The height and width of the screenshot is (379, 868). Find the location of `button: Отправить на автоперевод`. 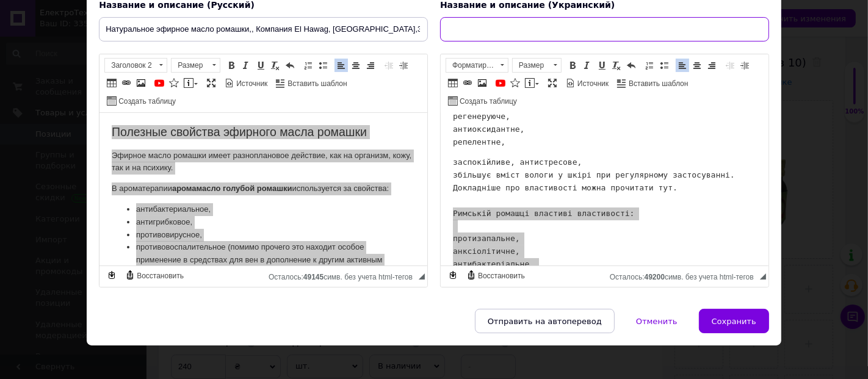

button: Отправить на автоперевод is located at coordinates (545, 321).